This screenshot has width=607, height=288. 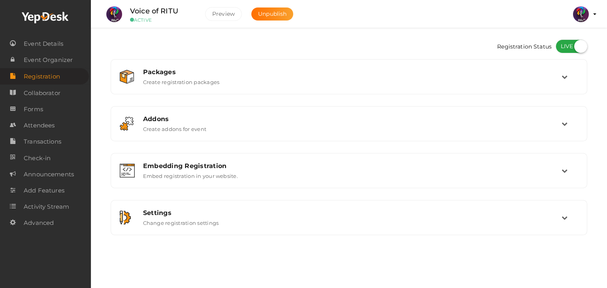 What do you see at coordinates (349, 177) in the screenshot?
I see `a: Embedding Registration Embed registration in your website.` at bounding box center [349, 177].